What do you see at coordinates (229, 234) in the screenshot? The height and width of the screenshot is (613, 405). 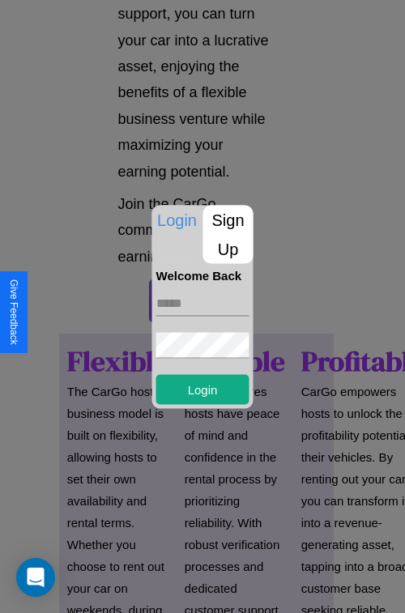 I see `p: Sign Up` at bounding box center [229, 234].